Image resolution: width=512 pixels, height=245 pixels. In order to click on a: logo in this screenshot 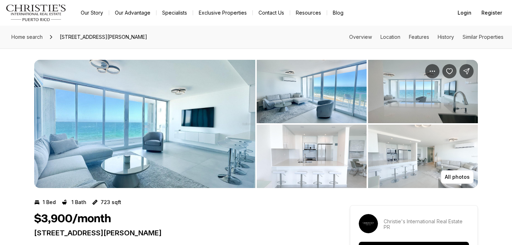, I will do `click(36, 13)`.